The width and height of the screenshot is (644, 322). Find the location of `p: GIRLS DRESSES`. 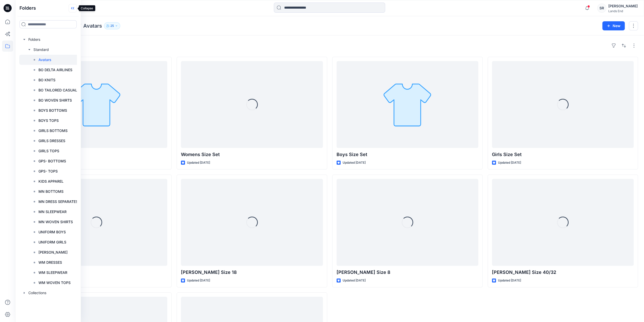

p: GIRLS DRESSES is located at coordinates (52, 141).